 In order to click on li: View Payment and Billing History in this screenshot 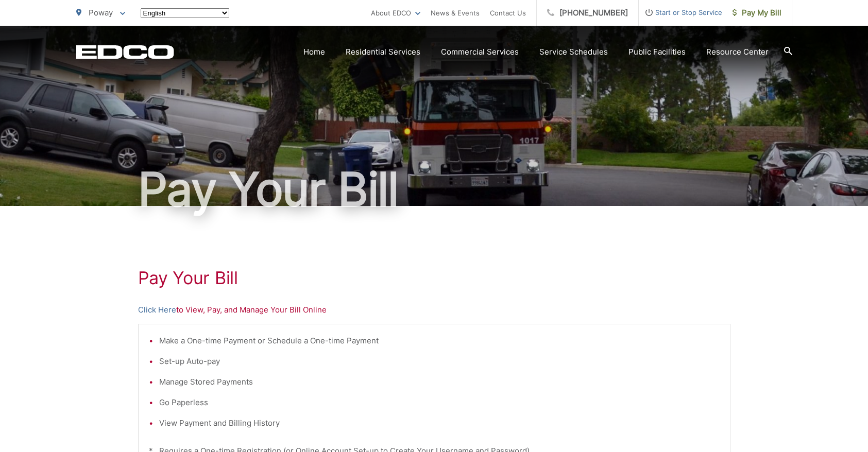, I will do `click(440, 423)`.